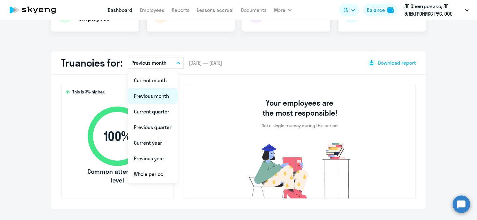 The height and width of the screenshot is (220, 477). Describe the element at coordinates (299, 169) in the screenshot. I see `img: no-truants` at that location.